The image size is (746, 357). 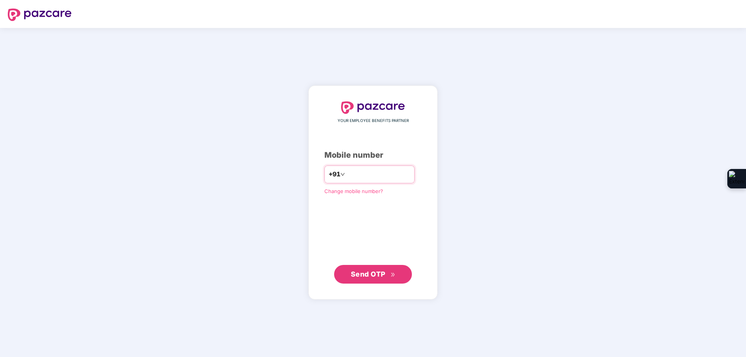 What do you see at coordinates (736, 179) in the screenshot?
I see `img: Extension Icon` at bounding box center [736, 179].